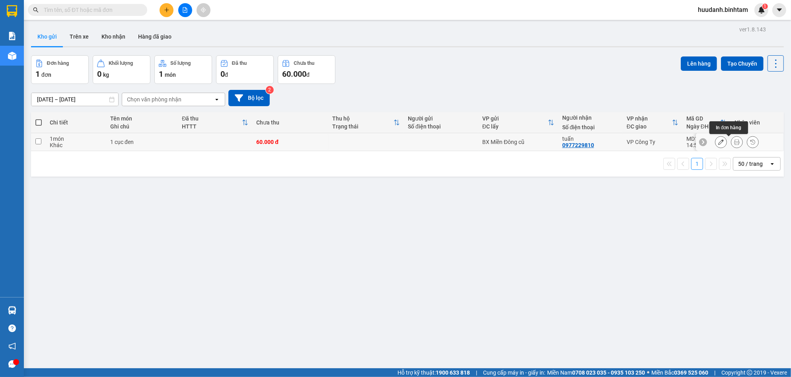  Describe the element at coordinates (698, 64) in the screenshot. I see `button: Lên hàng` at that location.